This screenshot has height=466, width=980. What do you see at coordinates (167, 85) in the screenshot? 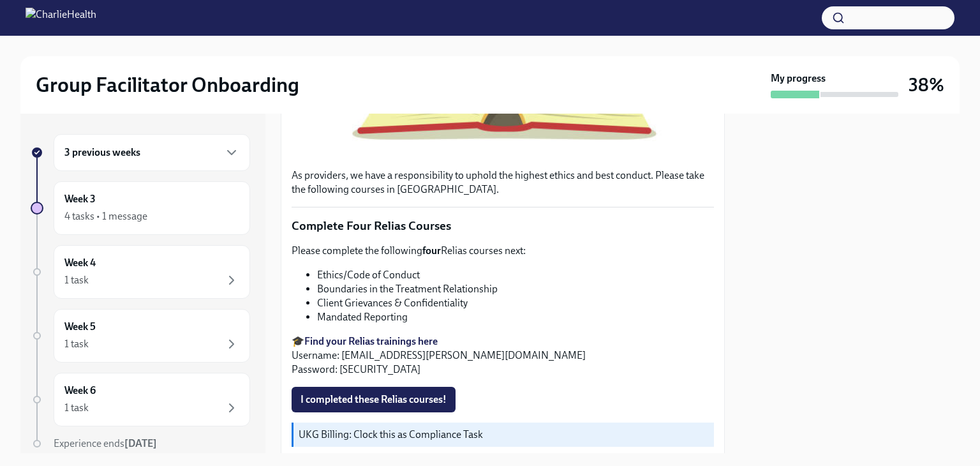
I see `h2: Group Facilitator Onboarding` at bounding box center [167, 85].